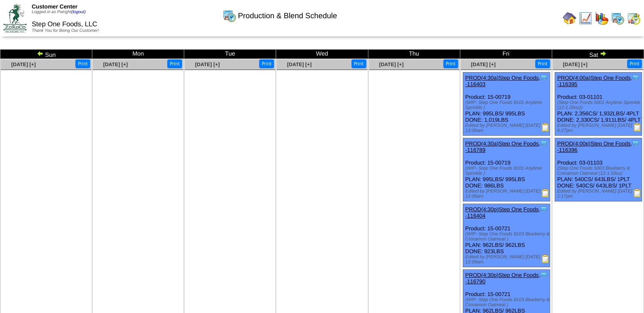 The width and height of the screenshot is (644, 313). Describe the element at coordinates (503, 212) in the screenshot. I see `a: PROD(4:30p)Step One Foods, -116404` at that location.